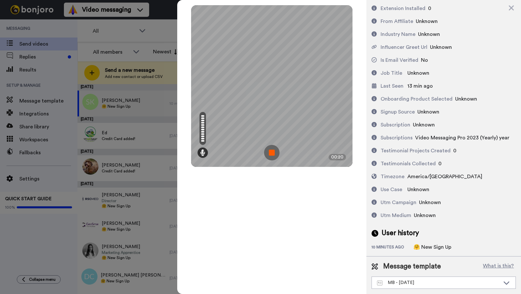 Image resolution: width=521 pixels, height=294 pixels. Describe the element at coordinates (399, 60) in the screenshot. I see `div: Is Email Verified` at that location.